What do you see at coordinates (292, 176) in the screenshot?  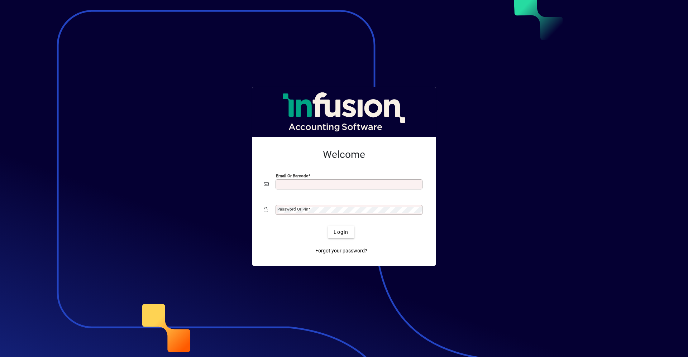 I see `mat-label: Email or Barcode` at bounding box center [292, 176].